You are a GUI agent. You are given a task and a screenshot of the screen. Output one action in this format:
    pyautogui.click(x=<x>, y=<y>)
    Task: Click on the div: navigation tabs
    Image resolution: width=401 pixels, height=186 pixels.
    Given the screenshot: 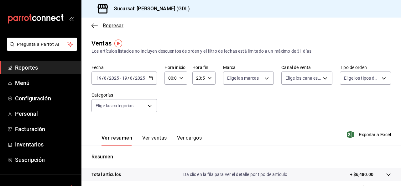 What is the action you would take?
    pyautogui.click(x=152, y=140)
    